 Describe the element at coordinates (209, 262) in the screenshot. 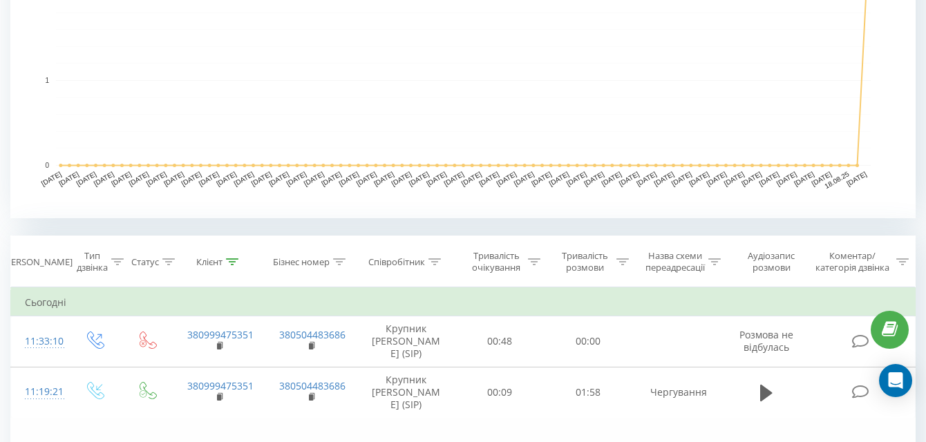

I see `div: Клієнт` at that location.